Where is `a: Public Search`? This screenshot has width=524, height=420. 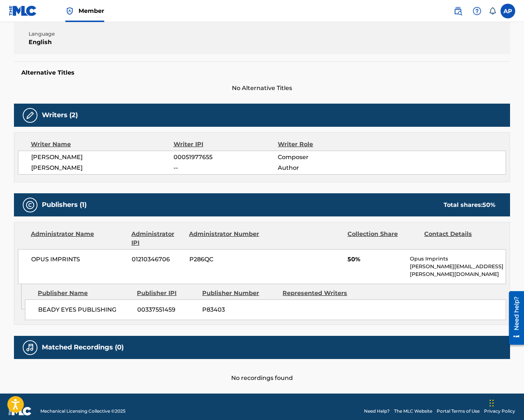 a: Public Search is located at coordinates (458, 11).